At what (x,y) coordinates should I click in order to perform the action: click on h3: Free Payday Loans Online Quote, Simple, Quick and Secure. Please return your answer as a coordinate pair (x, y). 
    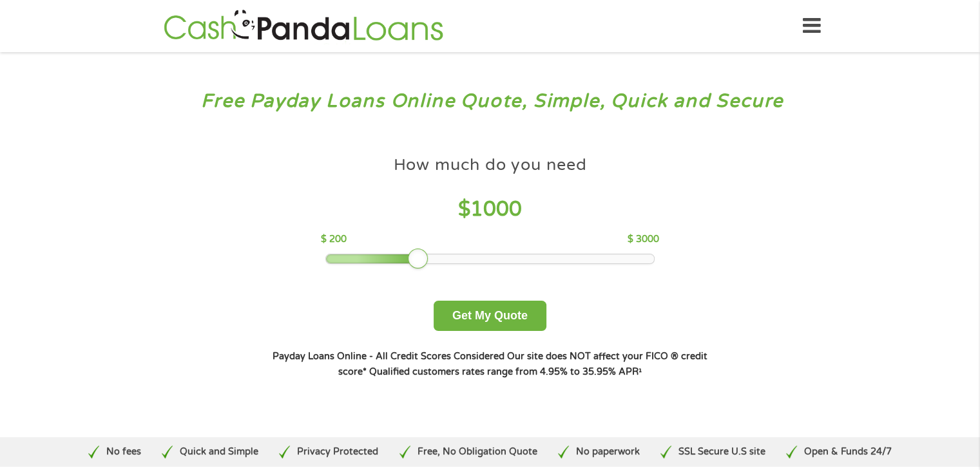
    Looking at the image, I should click on (490, 101).